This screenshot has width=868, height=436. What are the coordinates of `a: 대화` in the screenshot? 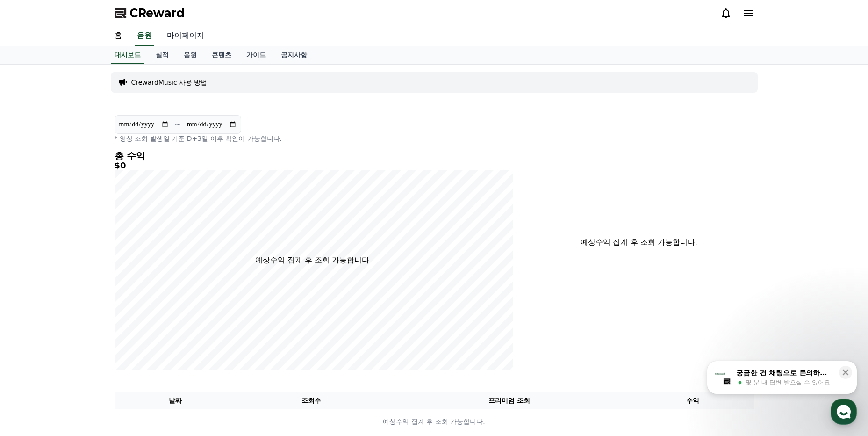 It's located at (91, 308).